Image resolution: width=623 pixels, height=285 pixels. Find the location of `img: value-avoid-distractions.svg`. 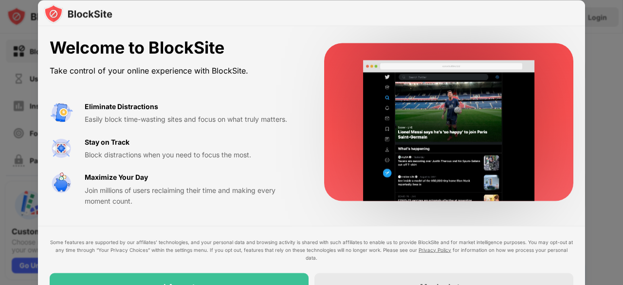

img: value-avoid-distractions.svg is located at coordinates (61, 112).